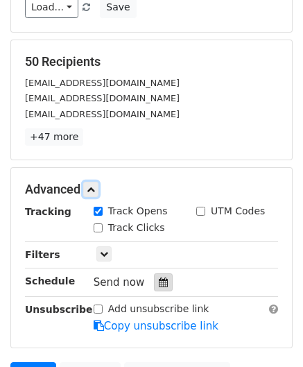  What do you see at coordinates (268, 334) in the screenshot?
I see `div: Chat Widget` at bounding box center [268, 334].